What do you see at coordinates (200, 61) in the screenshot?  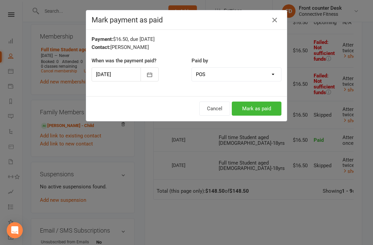 I see `label: Paid by` at bounding box center [200, 61].